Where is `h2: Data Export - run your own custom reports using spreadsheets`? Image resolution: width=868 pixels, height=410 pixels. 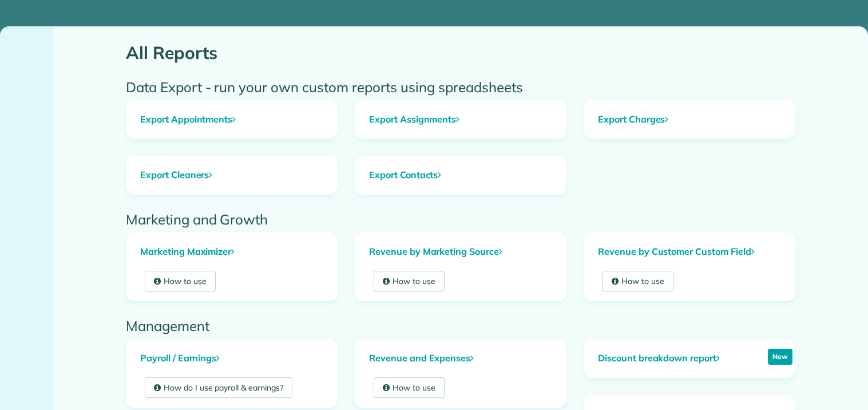
h2: Data Export - run your own custom reports using spreadsheets is located at coordinates (461, 87).